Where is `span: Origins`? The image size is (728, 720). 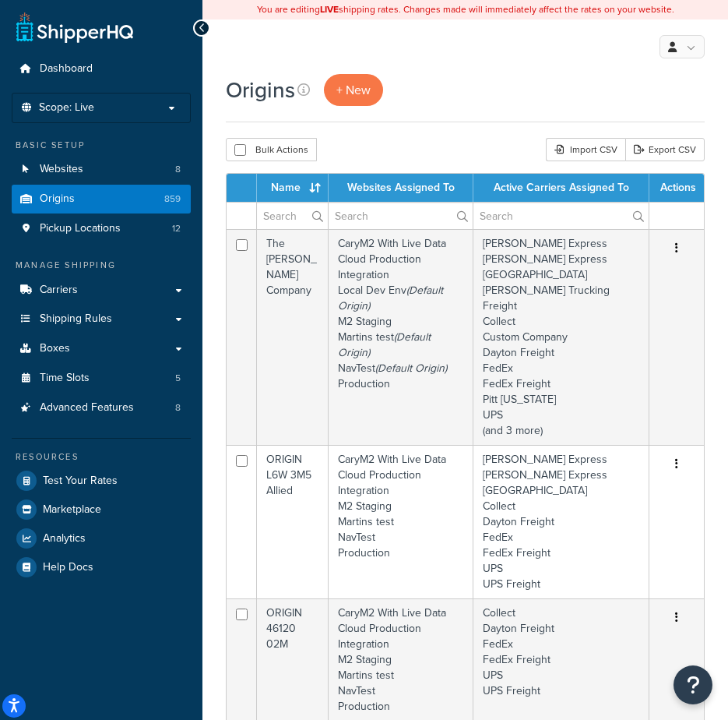 span: Origins is located at coordinates (57, 199).